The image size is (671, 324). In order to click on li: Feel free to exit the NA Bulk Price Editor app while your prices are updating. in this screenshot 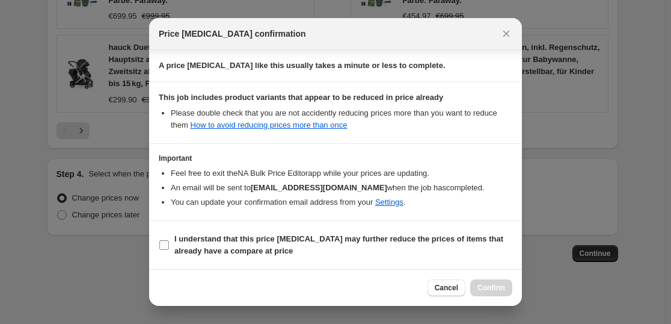, I will do `click(342, 173)`.